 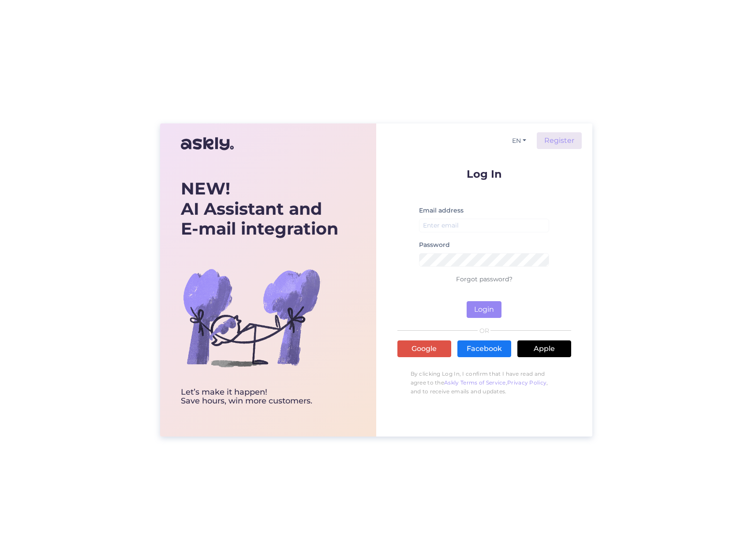 I want to click on a: Askly Terms of Service, so click(x=475, y=382).